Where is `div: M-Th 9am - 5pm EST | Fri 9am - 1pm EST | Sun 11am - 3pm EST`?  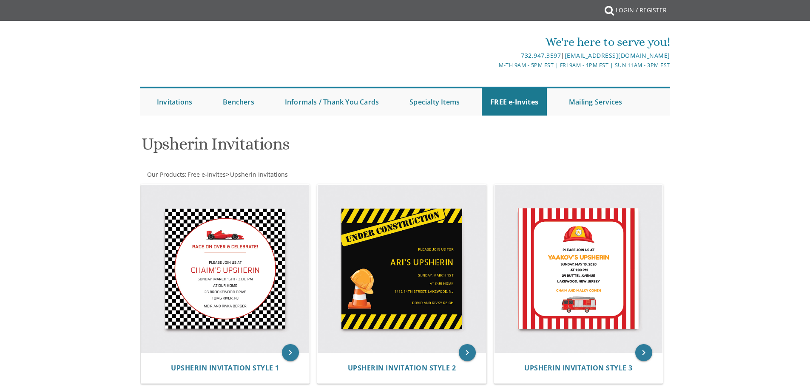 div: M-Th 9am - 5pm EST | Fri 9am - 1pm EST | Sun 11am - 3pm EST is located at coordinates (494, 65).